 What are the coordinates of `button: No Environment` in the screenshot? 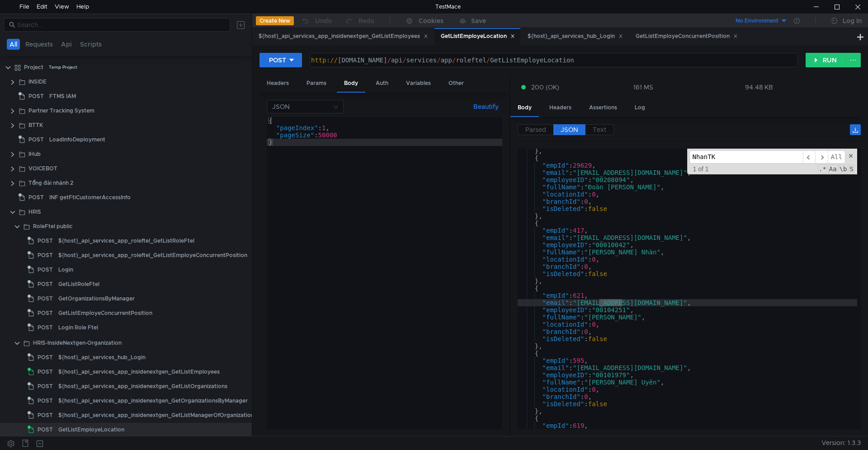 It's located at (756, 21).